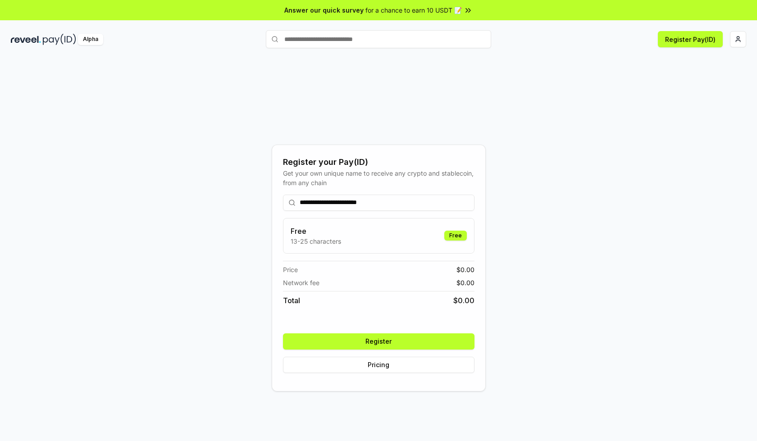  I want to click on span: Price, so click(290, 269).